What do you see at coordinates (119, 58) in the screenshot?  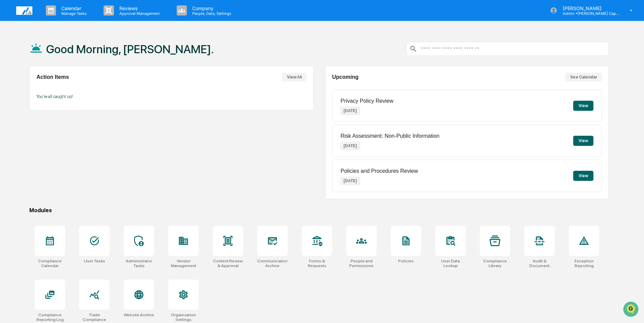 I see `button: Start new chat` at bounding box center [119, 58].